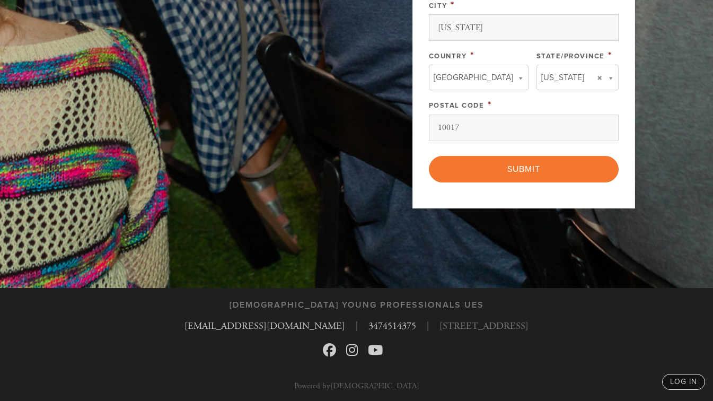 This screenshot has width=713, height=401. Describe the element at coordinates (683, 382) in the screenshot. I see `a: log in` at that location.